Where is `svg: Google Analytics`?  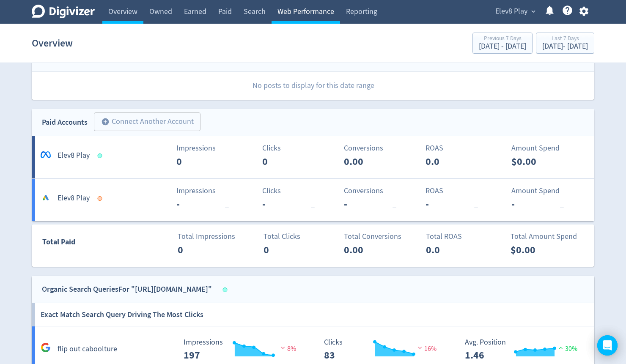
svg: Google Analytics is located at coordinates (46, 348).